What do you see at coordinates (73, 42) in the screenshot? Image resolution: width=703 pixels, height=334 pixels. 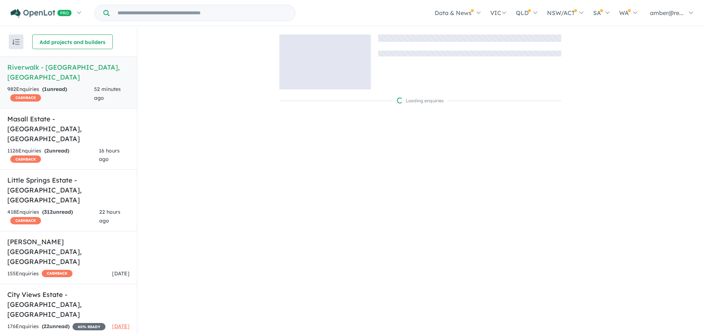 I see `button: Add projects and builders` at bounding box center [73, 42].